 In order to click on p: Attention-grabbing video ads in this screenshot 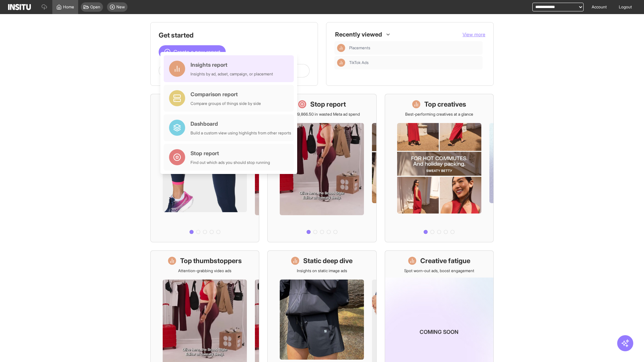, I will do `click(205, 271)`.